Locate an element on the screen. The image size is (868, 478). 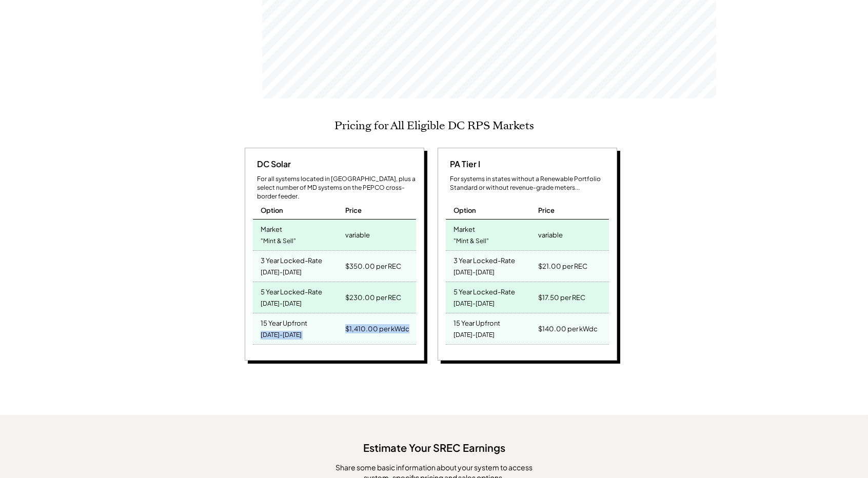
div: DC Solar is located at coordinates (272, 164).